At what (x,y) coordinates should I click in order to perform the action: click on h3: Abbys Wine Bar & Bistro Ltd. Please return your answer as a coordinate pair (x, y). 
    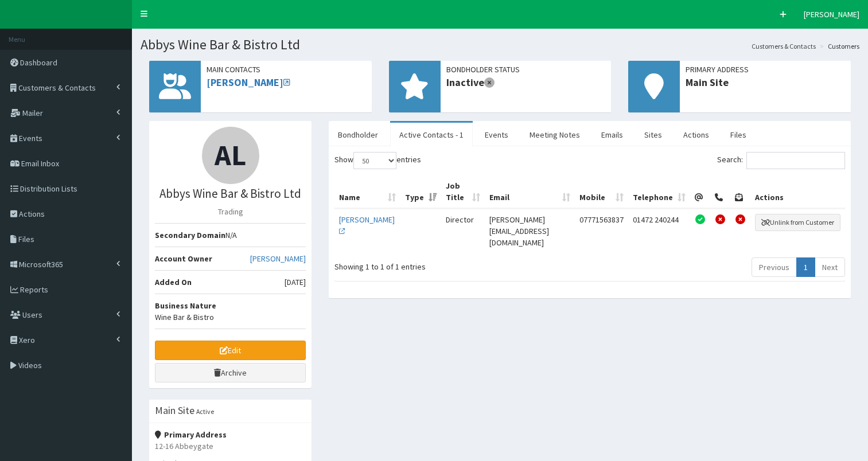
    Looking at the image, I should click on (230, 193).